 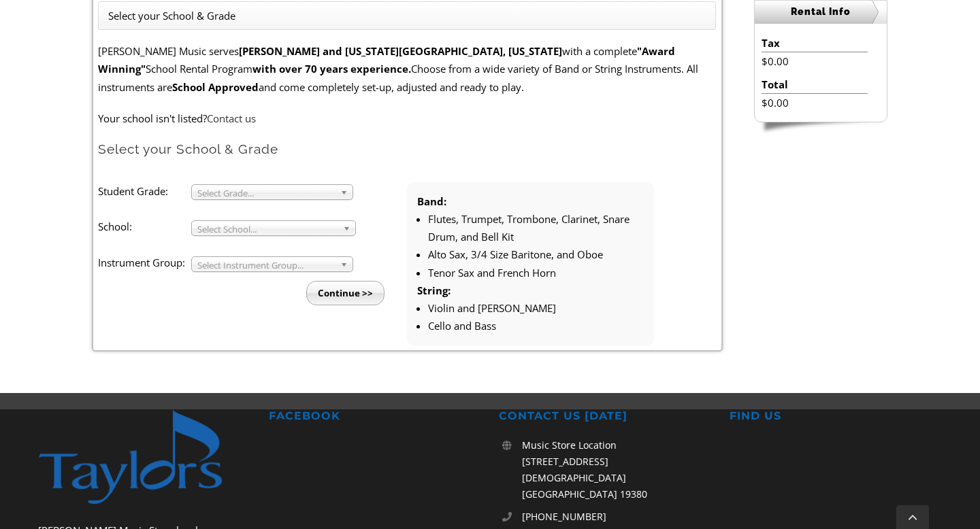 What do you see at coordinates (407, 149) in the screenshot?
I see `h2: Select your School & Grade` at bounding box center [407, 149].